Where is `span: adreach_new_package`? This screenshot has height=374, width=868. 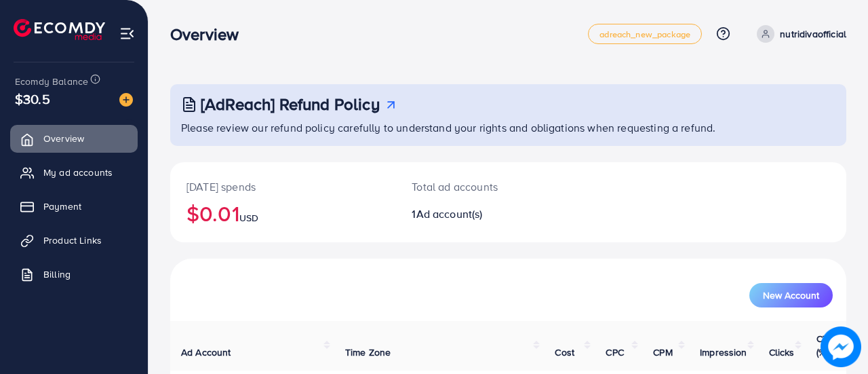 span: adreach_new_package is located at coordinates (645, 34).